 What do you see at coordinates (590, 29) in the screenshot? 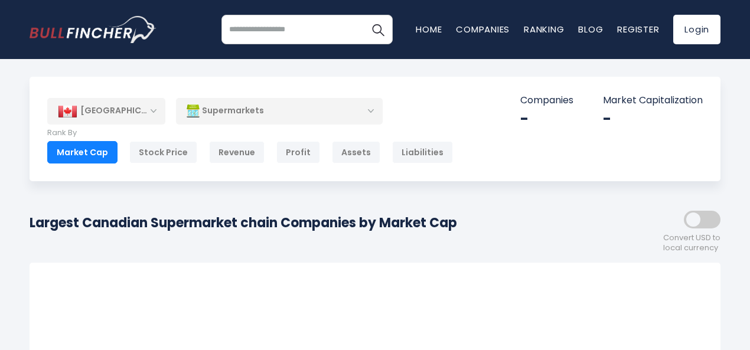
I see `a: Blog` at bounding box center [590, 29].